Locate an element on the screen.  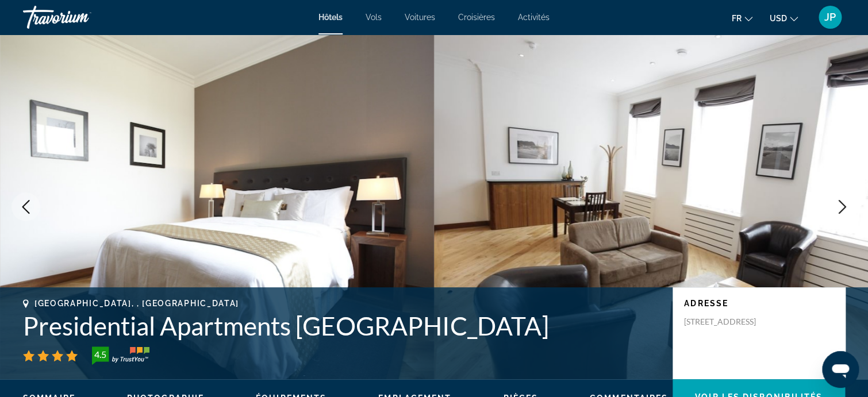
span: JP is located at coordinates (830, 17).